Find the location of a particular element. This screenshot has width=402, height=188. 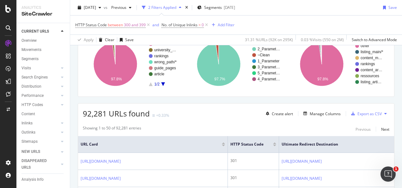

text: 4_Paramet… is located at coordinates (269, 79).